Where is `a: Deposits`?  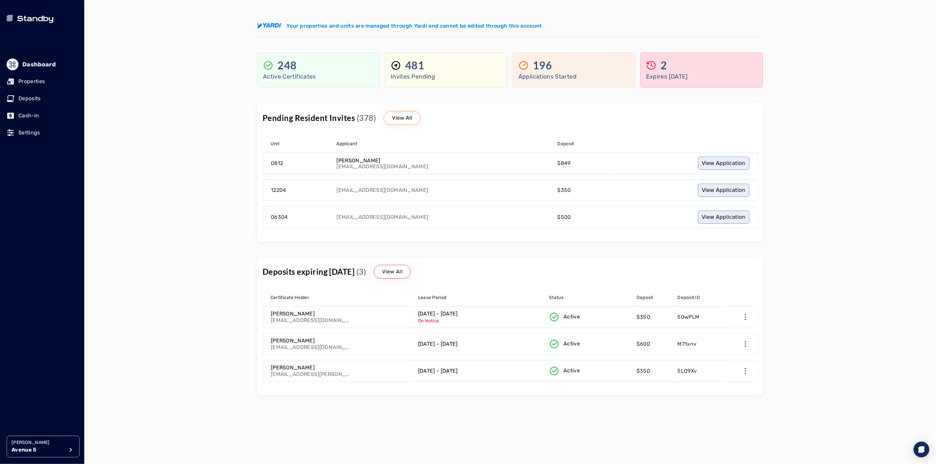 a: Deposits is located at coordinates (42, 99).